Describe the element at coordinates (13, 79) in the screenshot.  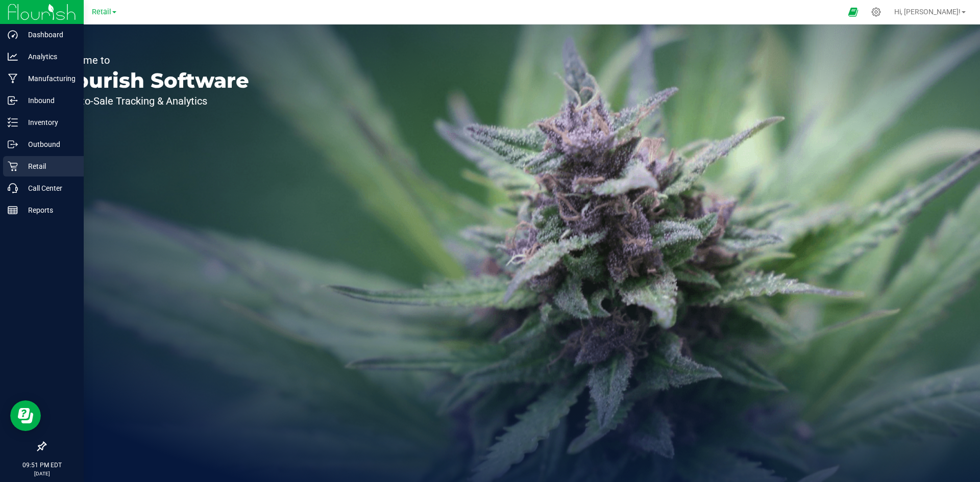
I see `inline-svg: Manufacturing` at that location.